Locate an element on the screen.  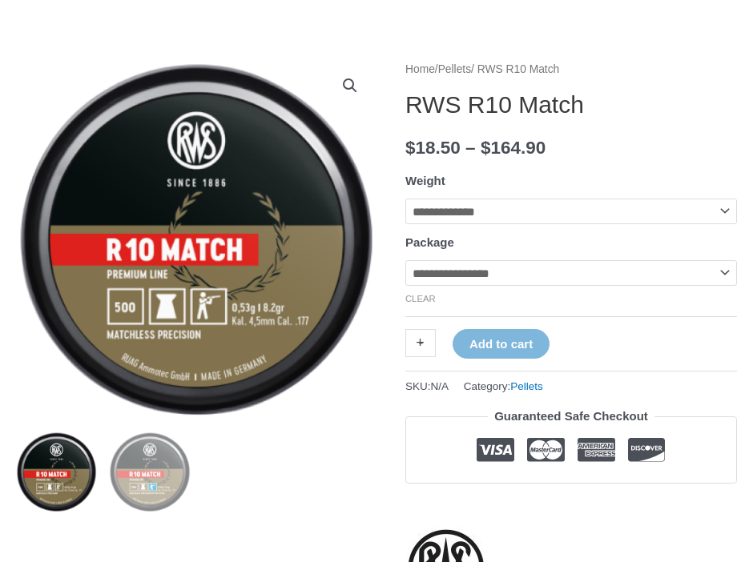
span: Category: is located at coordinates (503, 386).